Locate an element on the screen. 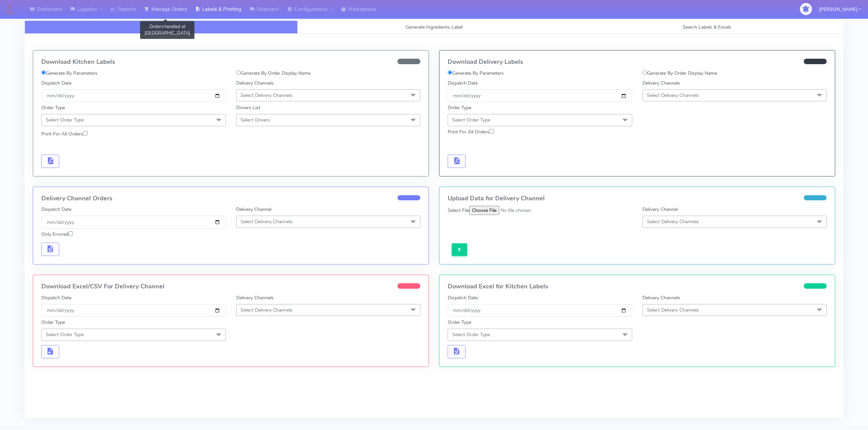 The image size is (868, 430). h4: Download Delivery Labels is located at coordinates (637, 62).